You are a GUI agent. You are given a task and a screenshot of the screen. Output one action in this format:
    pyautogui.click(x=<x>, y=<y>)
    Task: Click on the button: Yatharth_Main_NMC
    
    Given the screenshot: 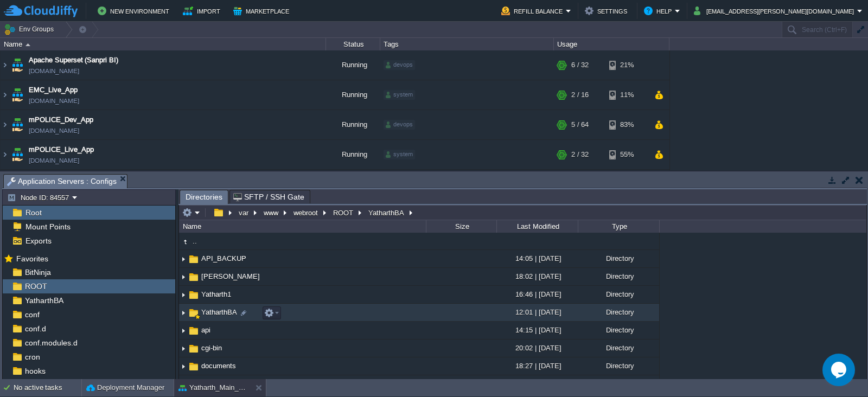 What is the action you would take?
    pyautogui.click(x=213, y=388)
    